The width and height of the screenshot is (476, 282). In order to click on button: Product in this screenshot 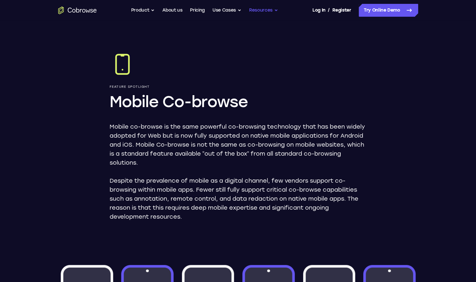, I will do `click(143, 10)`.